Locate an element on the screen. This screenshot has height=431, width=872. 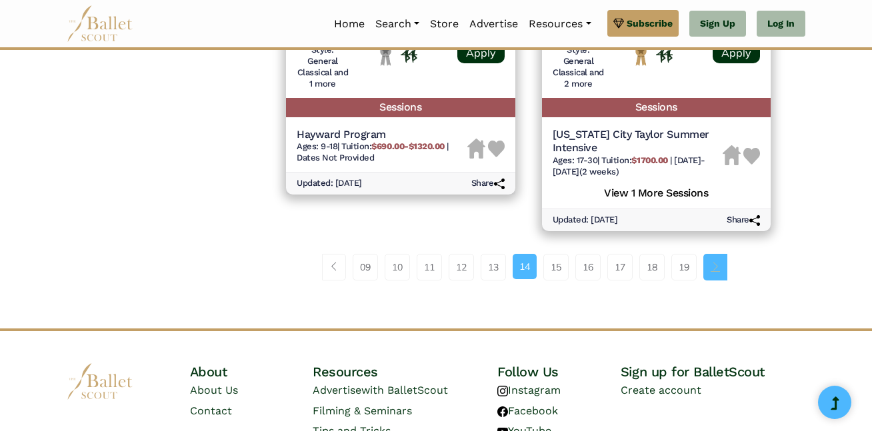
span: Subscribe is located at coordinates (649, 23).